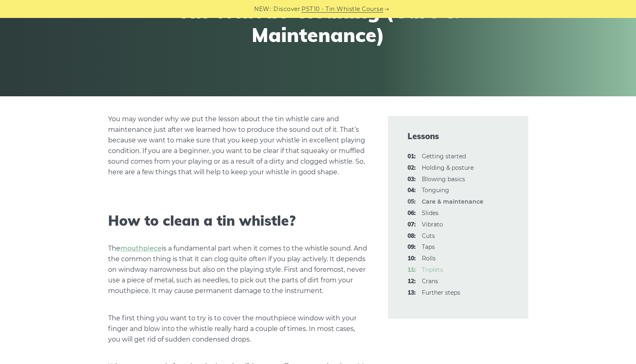  What do you see at coordinates (428, 247) in the screenshot?
I see `a: 09:Taps` at bounding box center [428, 247].